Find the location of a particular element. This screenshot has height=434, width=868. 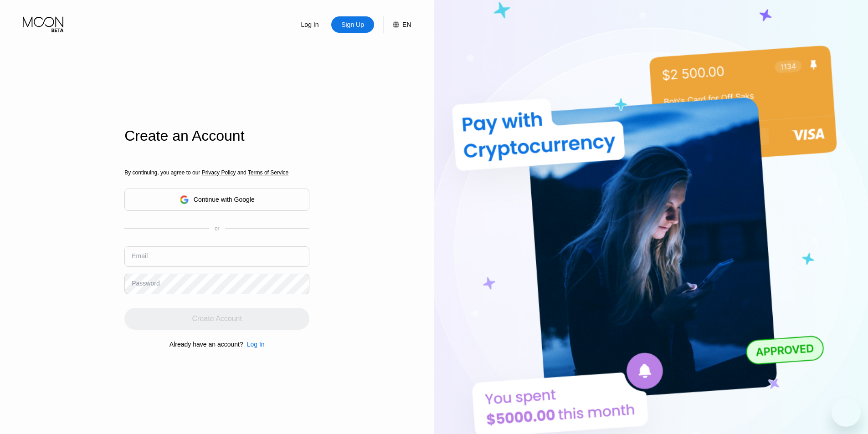

span: Terms of Service is located at coordinates (268, 172).